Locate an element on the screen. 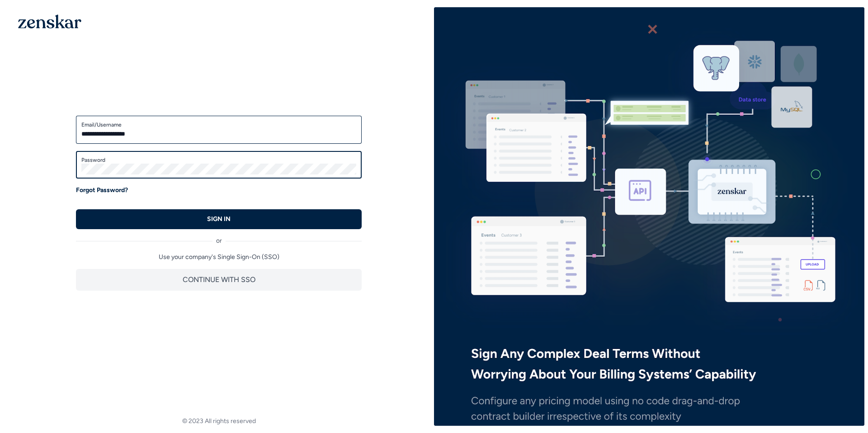  p: Forgot Password? is located at coordinates (102, 191).